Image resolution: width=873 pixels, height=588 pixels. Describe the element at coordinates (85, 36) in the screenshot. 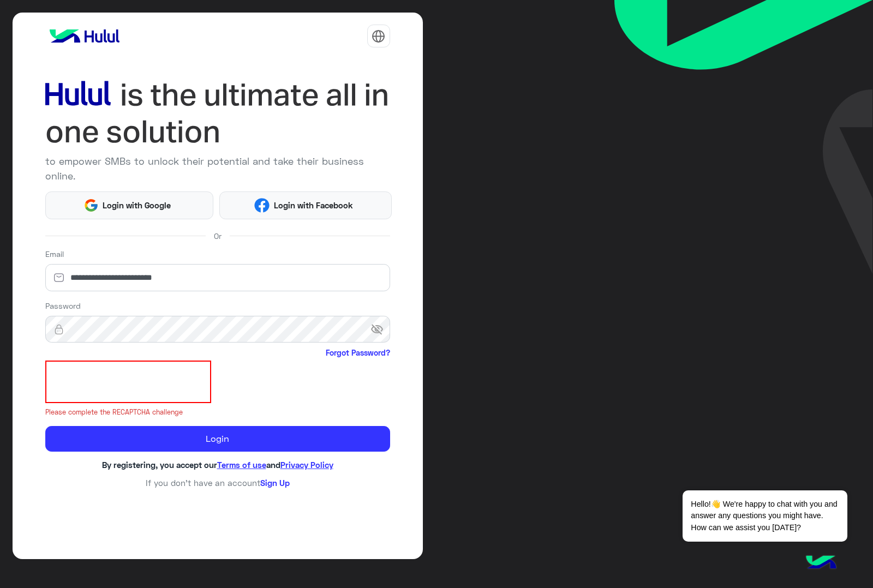

I see `img: logo` at that location.